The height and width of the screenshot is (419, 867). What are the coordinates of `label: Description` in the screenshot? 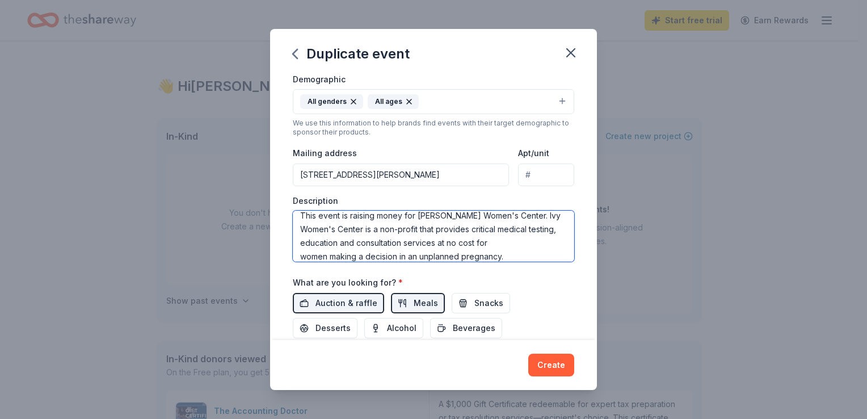 It's located at (316, 201).